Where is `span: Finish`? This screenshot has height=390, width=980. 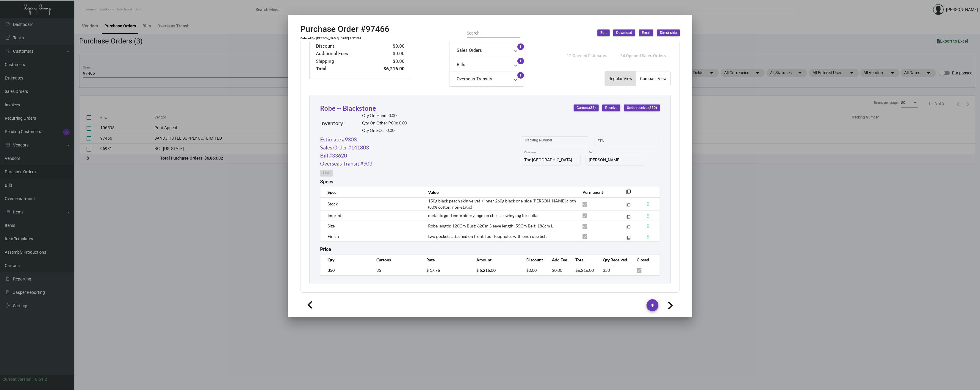 span: Finish is located at coordinates (333, 236).